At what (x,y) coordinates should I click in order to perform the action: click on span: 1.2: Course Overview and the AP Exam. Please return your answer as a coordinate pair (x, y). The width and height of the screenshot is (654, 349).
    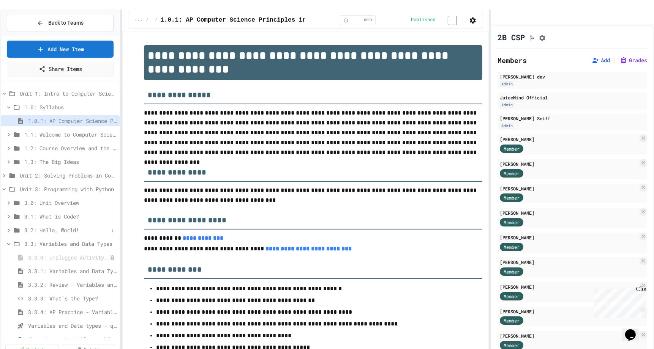
    Looking at the image, I should click on (70, 148).